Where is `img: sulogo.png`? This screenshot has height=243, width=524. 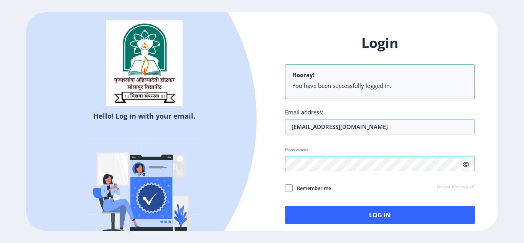
img: sulogo.png is located at coordinates (144, 63).